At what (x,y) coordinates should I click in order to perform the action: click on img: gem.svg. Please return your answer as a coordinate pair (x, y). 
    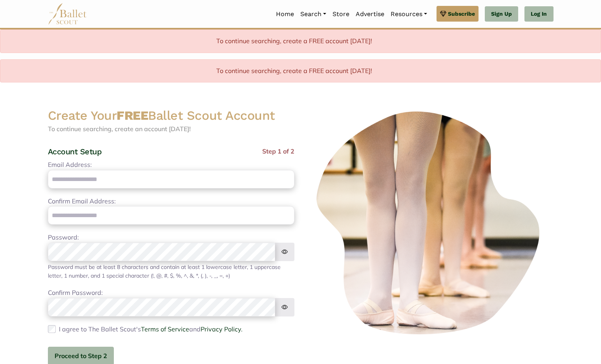
    Looking at the image, I should click on (443, 14).